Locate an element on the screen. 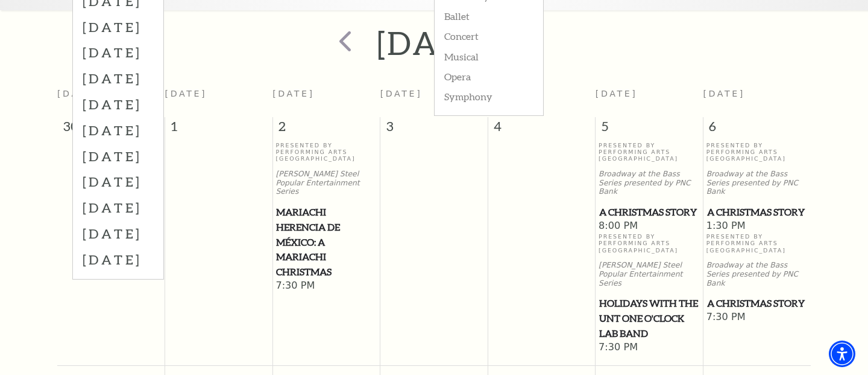  span: 6 is located at coordinates (757, 129).